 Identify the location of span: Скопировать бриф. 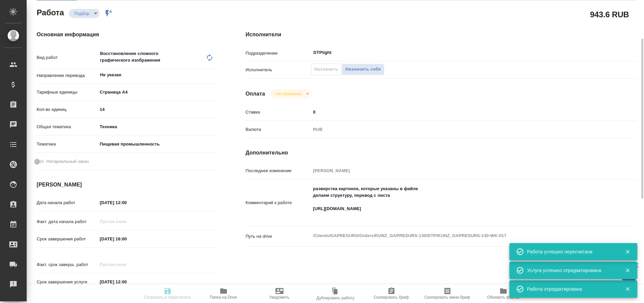
(391, 297).